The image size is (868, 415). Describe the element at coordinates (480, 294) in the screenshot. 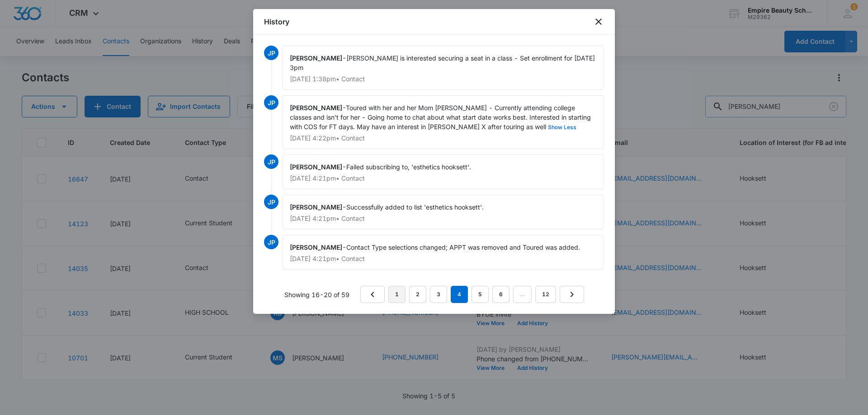

I see `a: Page 5` at that location.